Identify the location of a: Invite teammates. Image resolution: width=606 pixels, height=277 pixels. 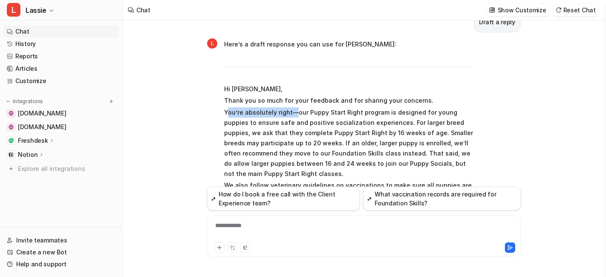
(61, 240).